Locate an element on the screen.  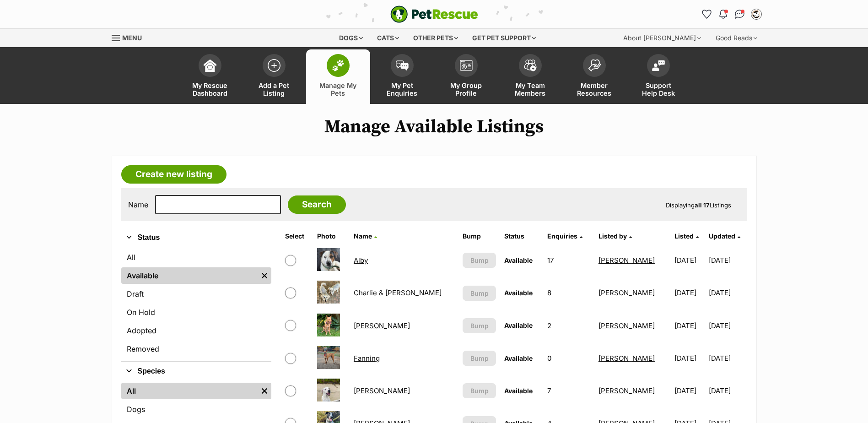
div: Status is located at coordinates (196, 304).